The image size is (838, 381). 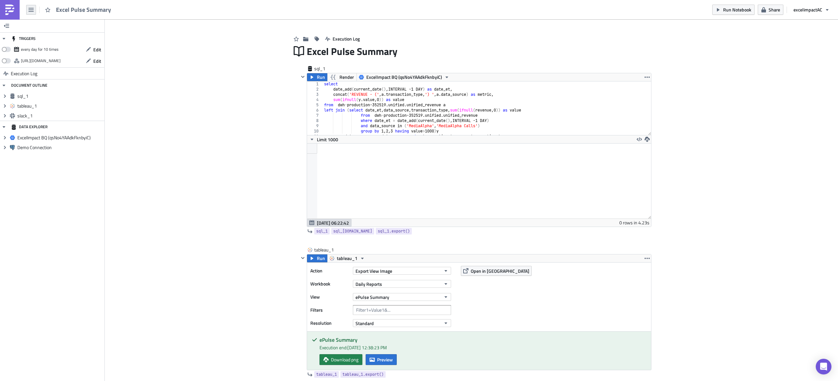 What do you see at coordinates (402, 310) in the screenshot?
I see `input: Filter1=Value1&...` at bounding box center [402, 310].